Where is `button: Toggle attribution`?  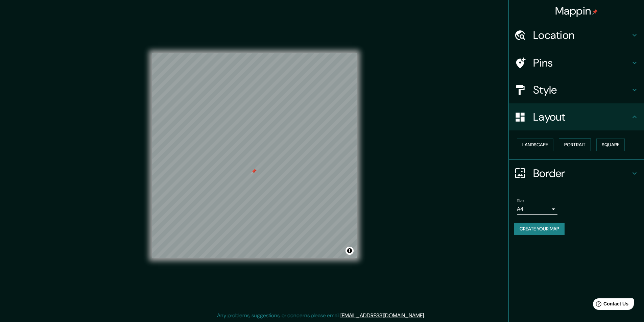
button: Toggle attribution is located at coordinates (350, 250).